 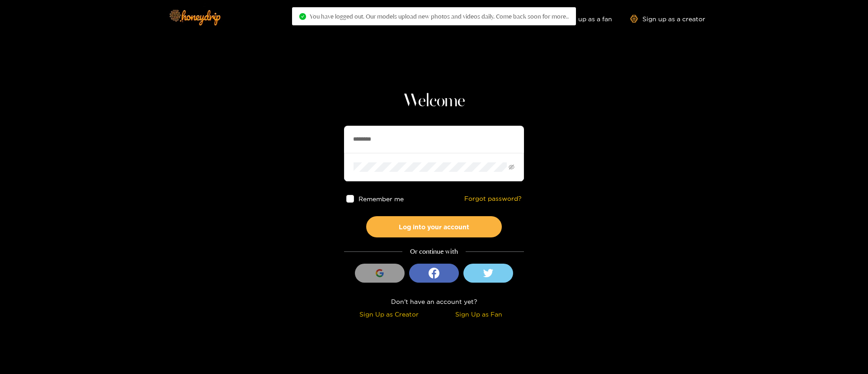 What do you see at coordinates (434, 226) in the screenshot?
I see `button: Log into your account` at bounding box center [434, 226].